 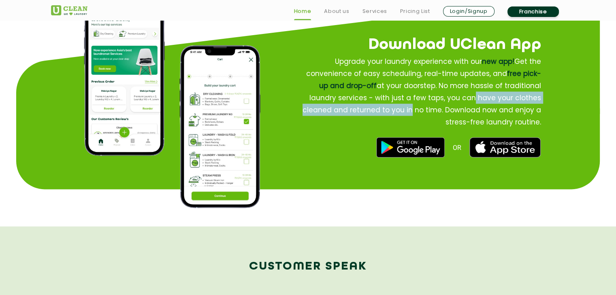 I want to click on img: UClean Laundry and Dry Cleaning, so click(x=69, y=10).